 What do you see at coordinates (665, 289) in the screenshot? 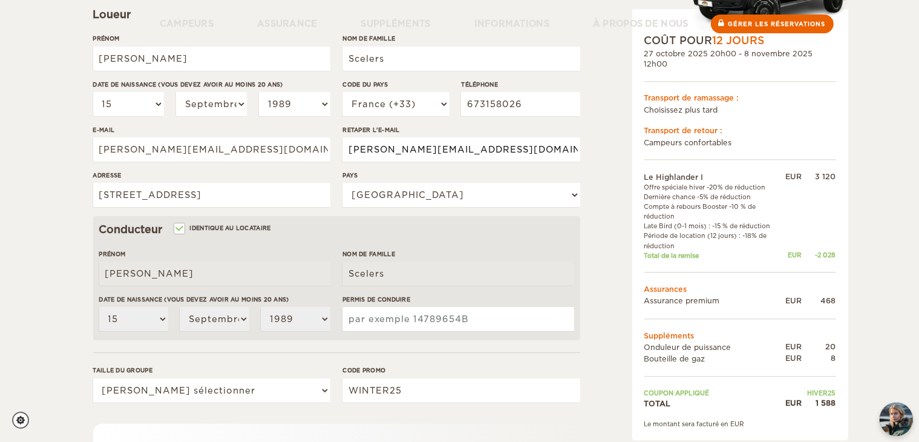
I see `font: Assurances` at bounding box center [665, 289].